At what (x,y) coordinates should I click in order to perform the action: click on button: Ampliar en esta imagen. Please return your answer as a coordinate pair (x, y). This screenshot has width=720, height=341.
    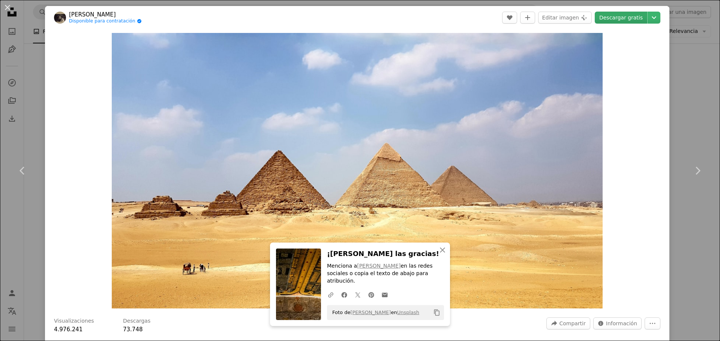
    Looking at the image, I should click on (357, 171).